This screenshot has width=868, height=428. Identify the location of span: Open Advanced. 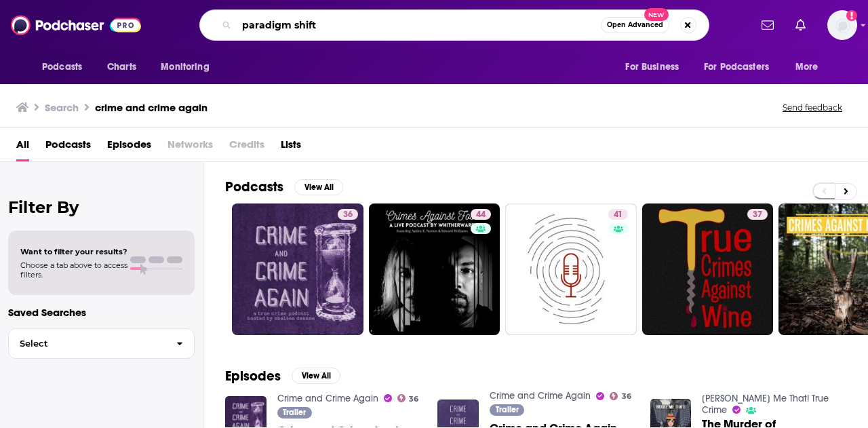
(635, 25).